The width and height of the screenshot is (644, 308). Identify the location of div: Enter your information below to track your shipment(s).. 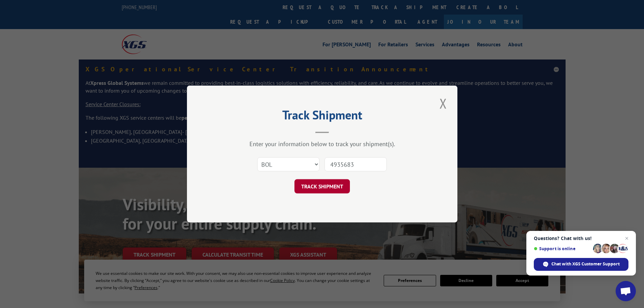
(322, 144).